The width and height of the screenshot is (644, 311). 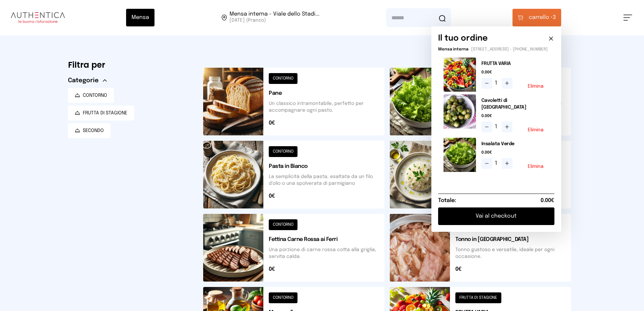 I want to click on button: SECONDO, so click(x=89, y=130).